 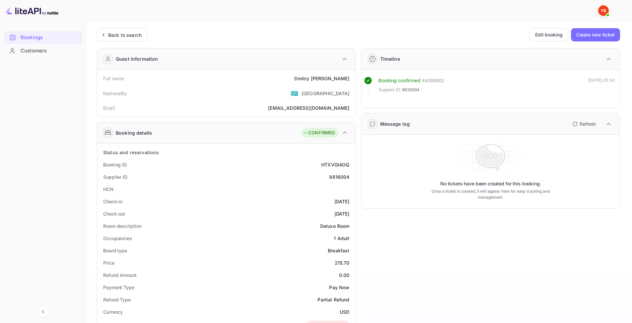 I want to click on div: HTXVGI4OQ, so click(x=335, y=165).